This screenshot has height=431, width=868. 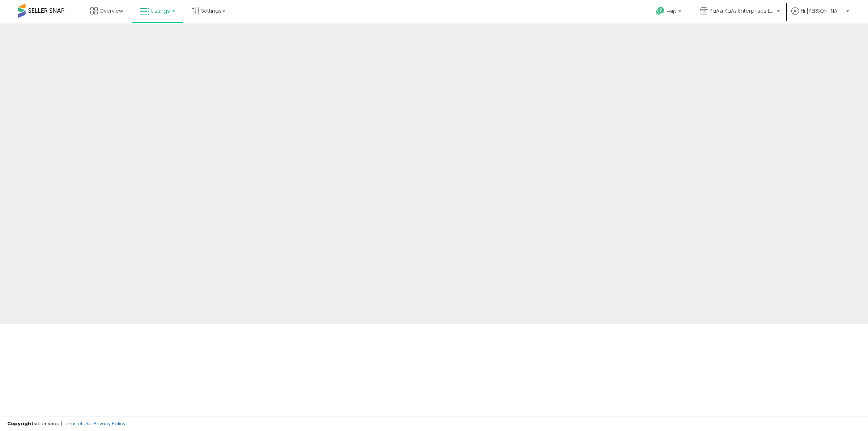 What do you see at coordinates (161, 11) in the screenshot?
I see `span: Listings` at bounding box center [161, 11].